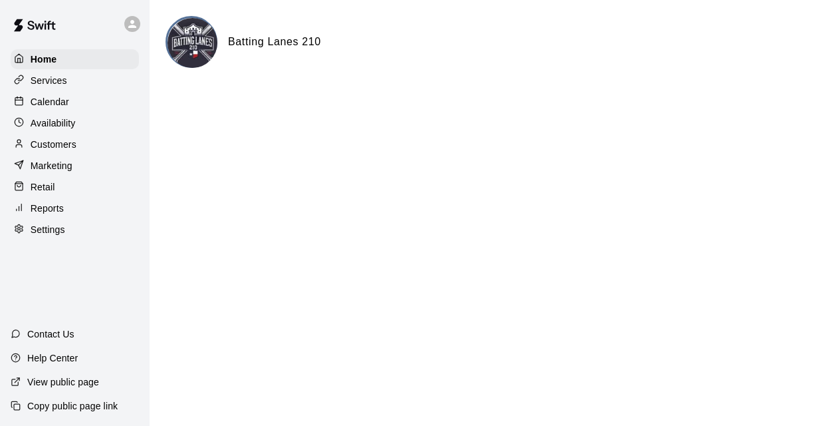  Describe the element at coordinates (74, 80) in the screenshot. I see `a: Services` at that location.